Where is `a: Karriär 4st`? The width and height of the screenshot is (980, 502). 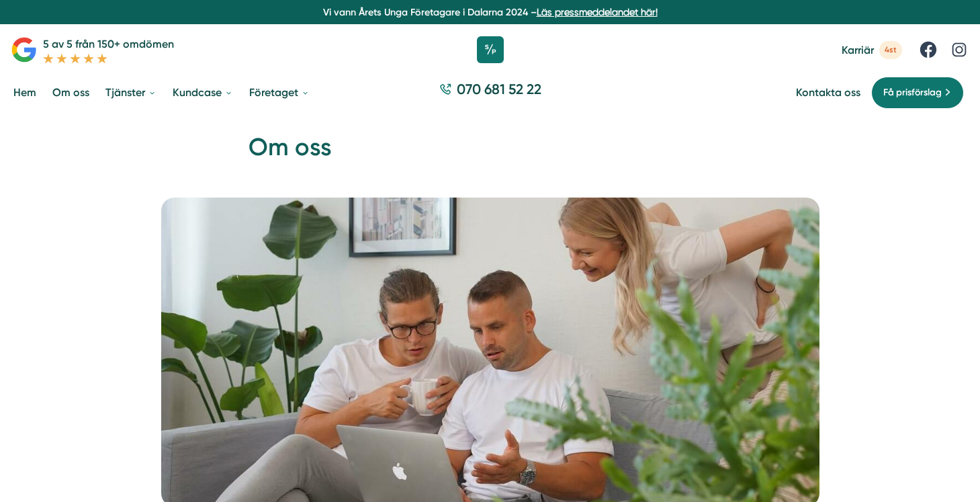
a: Karriär 4st is located at coordinates (872, 49).